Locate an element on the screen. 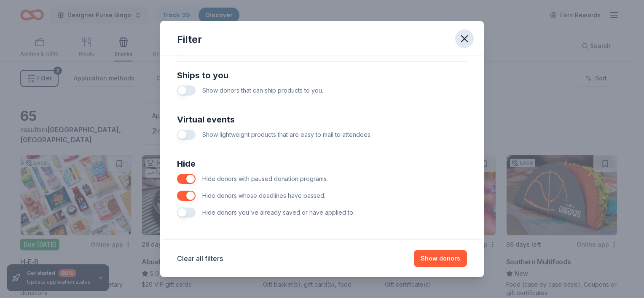 The height and width of the screenshot is (298, 644). button: Clear all filters is located at coordinates (200, 258).